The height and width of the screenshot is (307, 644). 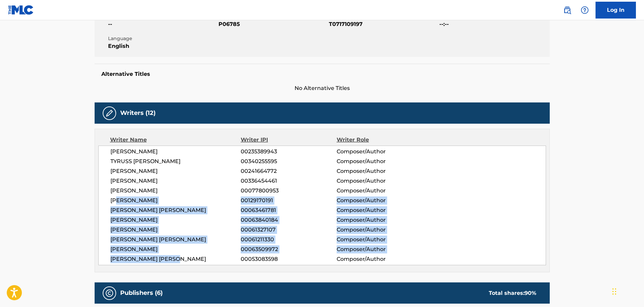 What do you see at coordinates (138, 113) in the screenshot?
I see `h5: Writers (12)` at bounding box center [138, 113].